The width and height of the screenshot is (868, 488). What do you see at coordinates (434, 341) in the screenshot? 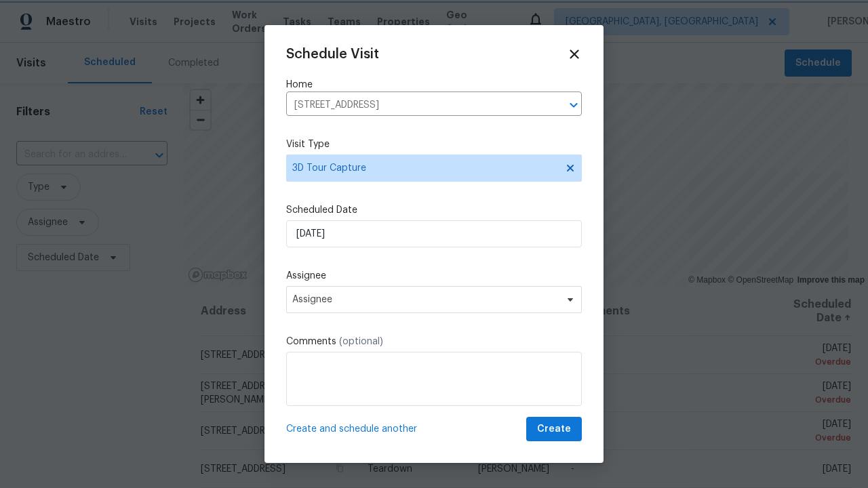
I see `label: Comments` at bounding box center [434, 341].